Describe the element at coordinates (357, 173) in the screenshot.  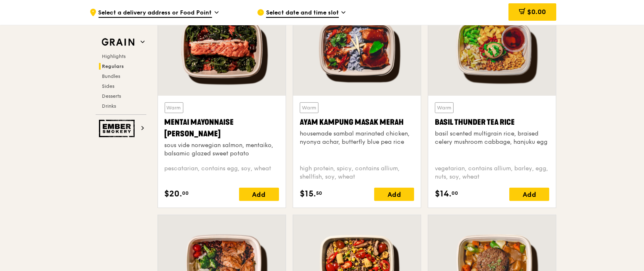
I see `div: high protein, spicy, contains allium, shellfish, soy, wheat` at that location.